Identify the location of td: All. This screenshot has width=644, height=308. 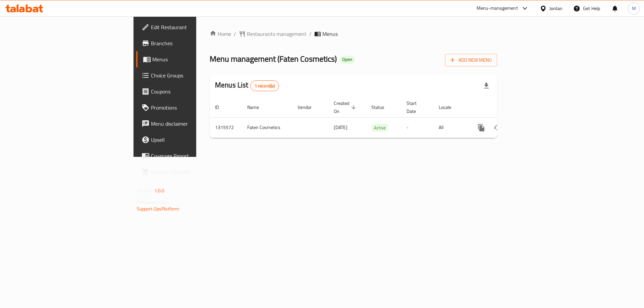
(450, 127).